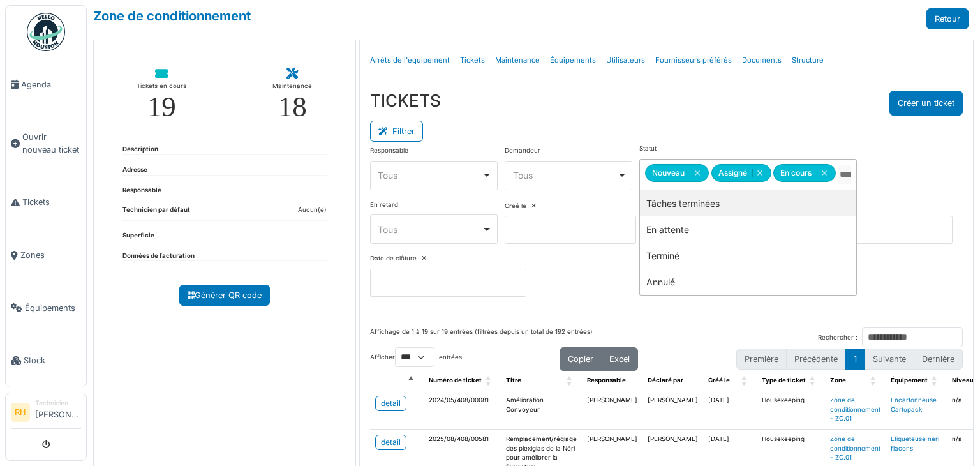 The height and width of the screenshot is (466, 980). I want to click on button: Remove item: 'ongoing', so click(824, 173).